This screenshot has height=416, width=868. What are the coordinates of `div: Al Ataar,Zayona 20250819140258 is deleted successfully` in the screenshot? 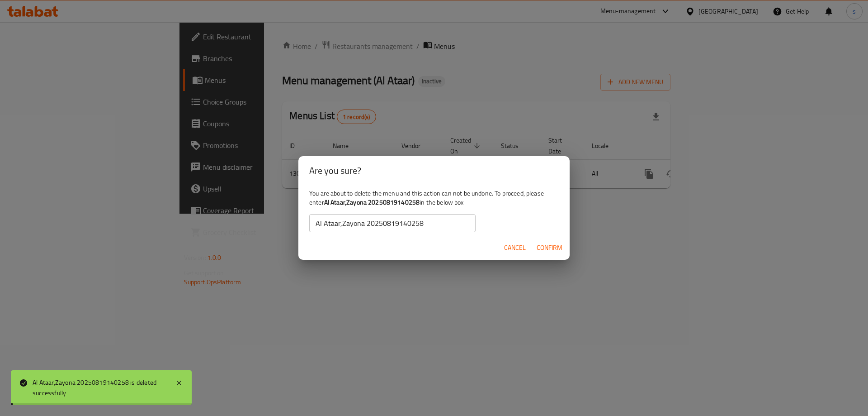 It's located at (99, 387).